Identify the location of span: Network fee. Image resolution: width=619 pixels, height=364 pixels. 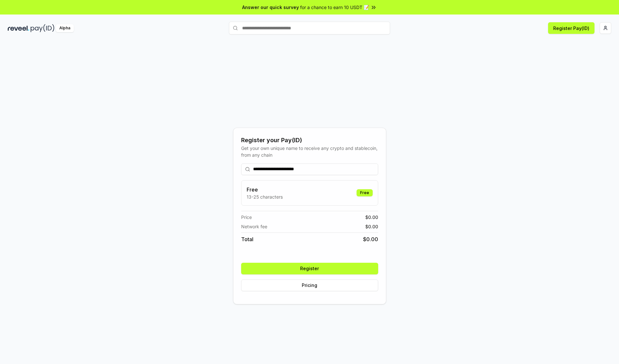
(254, 226).